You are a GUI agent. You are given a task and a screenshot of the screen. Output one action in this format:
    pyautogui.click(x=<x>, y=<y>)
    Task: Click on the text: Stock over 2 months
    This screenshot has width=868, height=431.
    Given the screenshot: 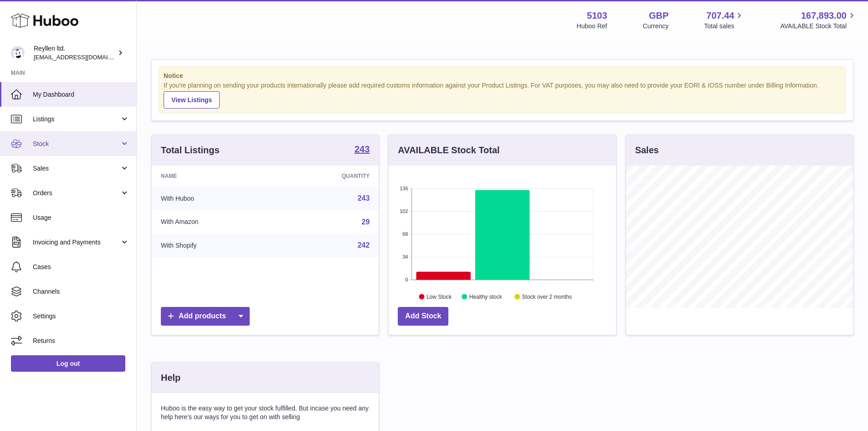 What is the action you would take?
    pyautogui.click(x=546, y=296)
    